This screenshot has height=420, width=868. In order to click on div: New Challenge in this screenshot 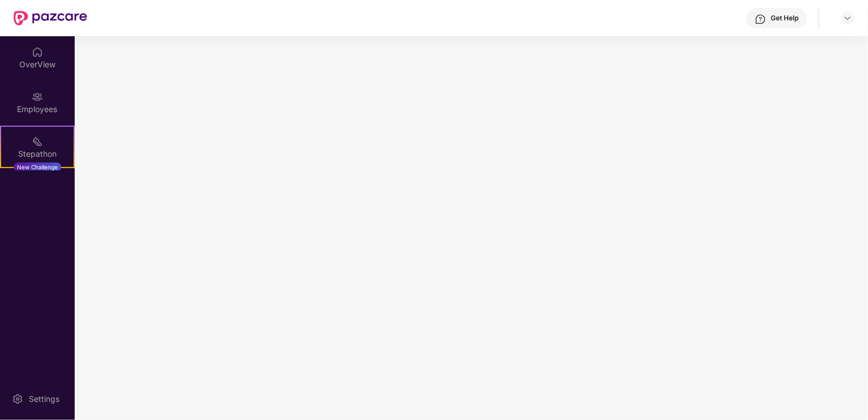, I will do `click(37, 167)`.